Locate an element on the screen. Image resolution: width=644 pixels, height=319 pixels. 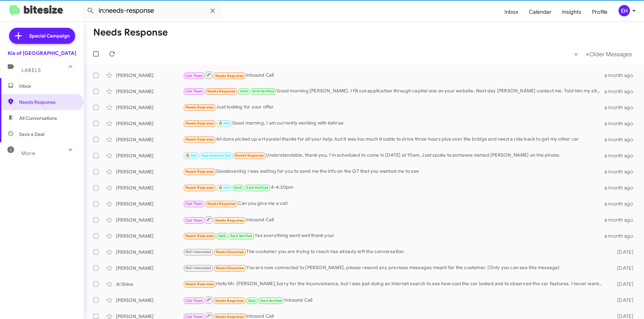
span: Appointment Set is located at coordinates (216, 155).